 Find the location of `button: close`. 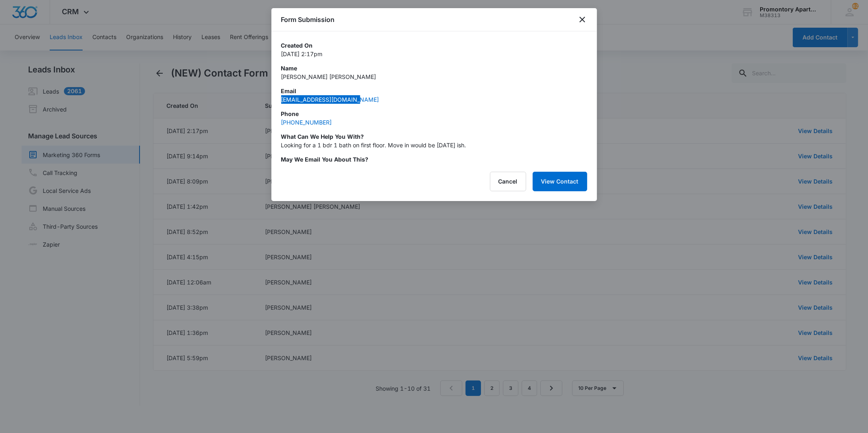

button: close is located at coordinates (582, 19).